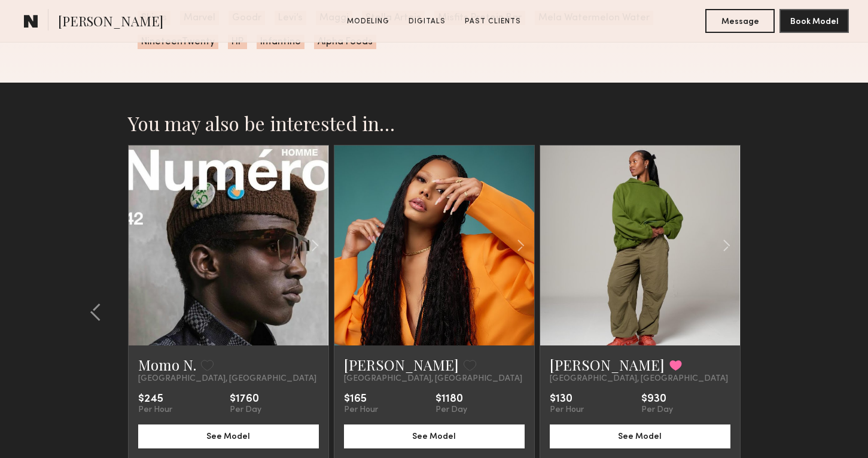 The image size is (868, 458). What do you see at coordinates (167, 364) in the screenshot?
I see `a: Momo N.` at bounding box center [167, 364].